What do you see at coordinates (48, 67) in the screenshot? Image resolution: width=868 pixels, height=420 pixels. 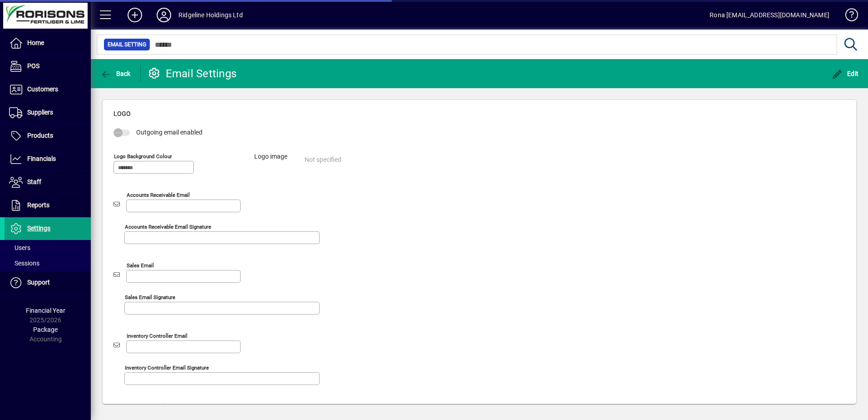 I see `a: POS` at bounding box center [48, 67].